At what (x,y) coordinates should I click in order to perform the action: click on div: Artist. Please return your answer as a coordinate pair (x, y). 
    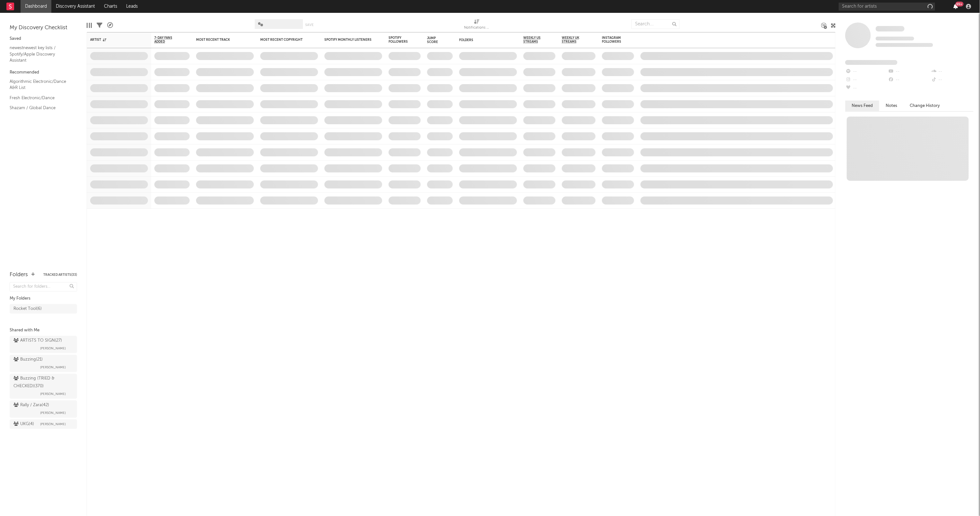
    Looking at the image, I should click on (114, 40).